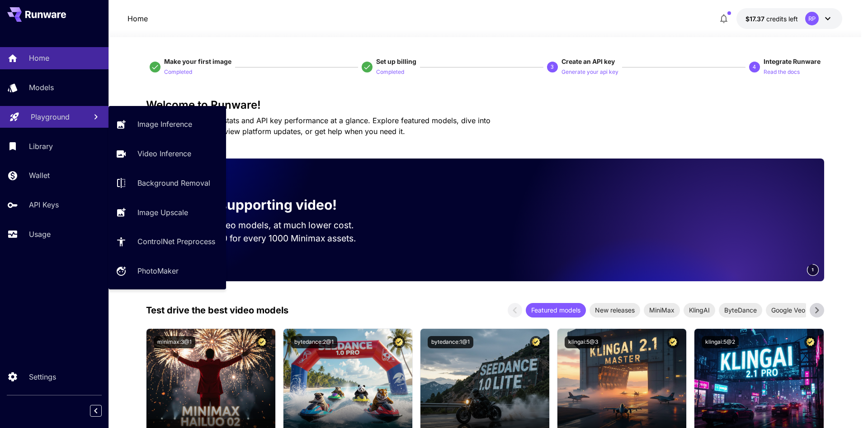 The width and height of the screenshot is (868, 428). I want to click on p: Generate your api key, so click(590, 72).